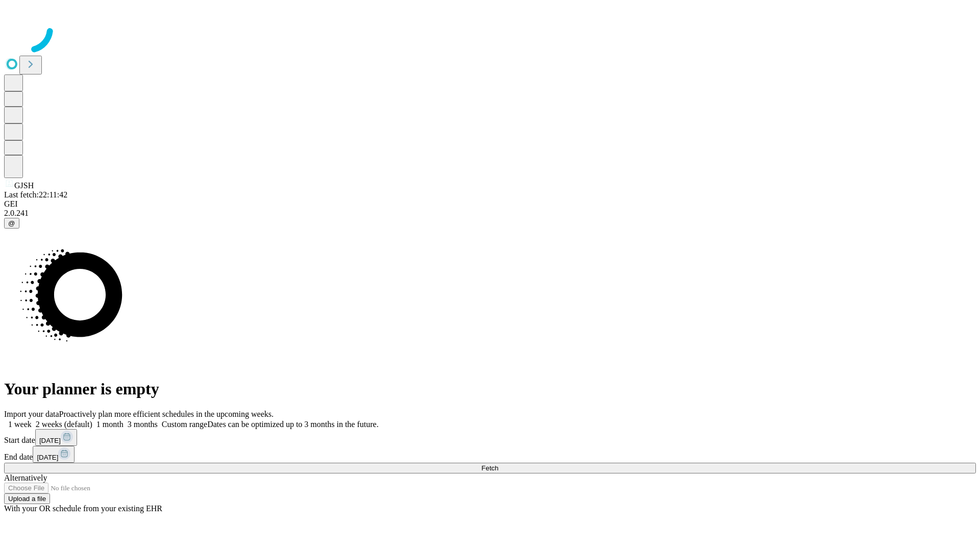 The image size is (980, 551). What do you see at coordinates (184, 424) in the screenshot?
I see `span: Custom range` at bounding box center [184, 424].